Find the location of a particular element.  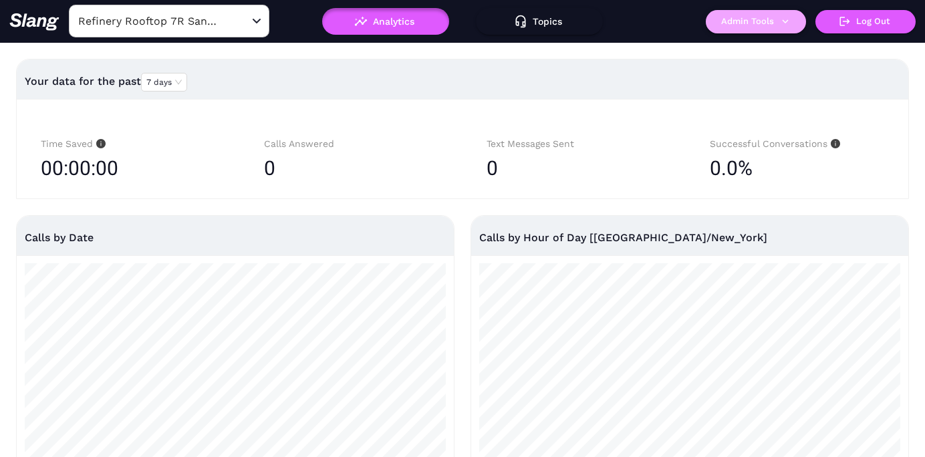

div: Calls Answered is located at coordinates (352, 144).